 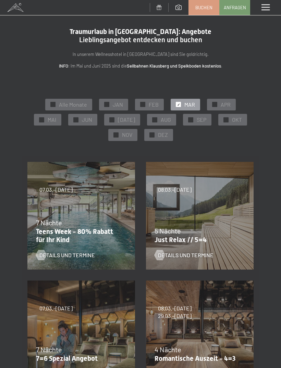 I want to click on span: 5 Nächte, so click(x=168, y=231).